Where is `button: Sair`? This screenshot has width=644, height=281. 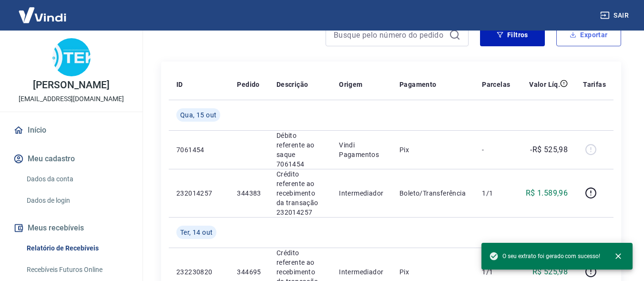
button: Sair is located at coordinates (615, 15).